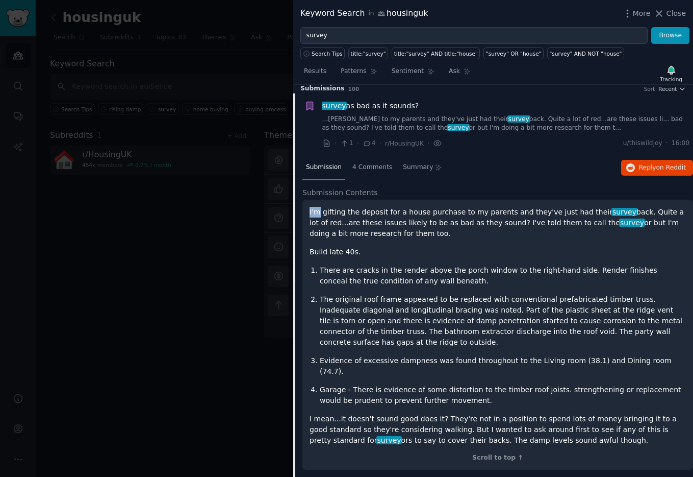 This screenshot has width=693, height=477. I want to click on button: Close, so click(670, 13).